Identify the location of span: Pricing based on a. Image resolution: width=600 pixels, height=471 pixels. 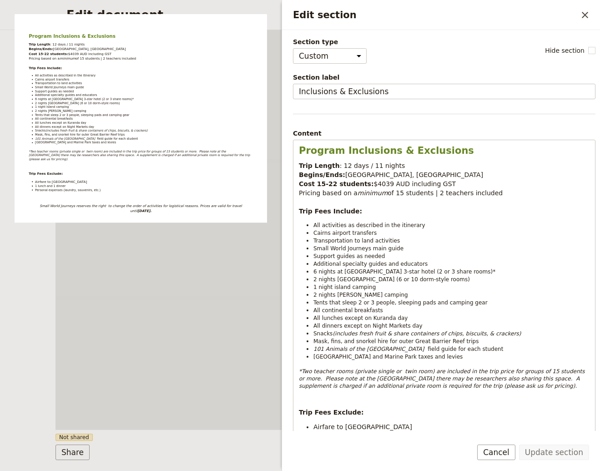
(328, 193).